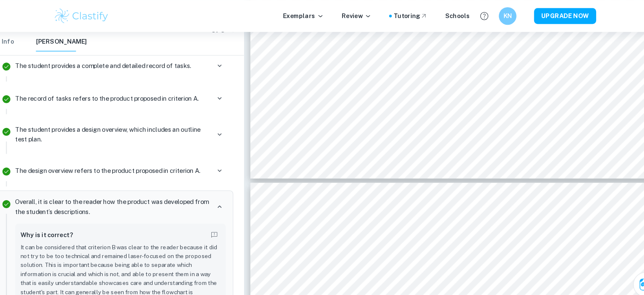 This screenshot has width=644, height=295. Describe the element at coordinates (57, 223) in the screenshot. I see `h6: Why is it correct?` at that location.